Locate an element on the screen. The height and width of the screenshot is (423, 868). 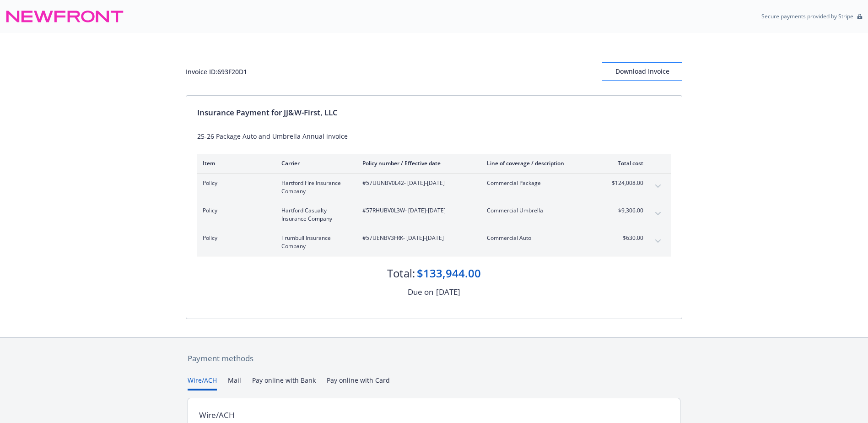
button: Download Invoice is located at coordinates (642, 71).